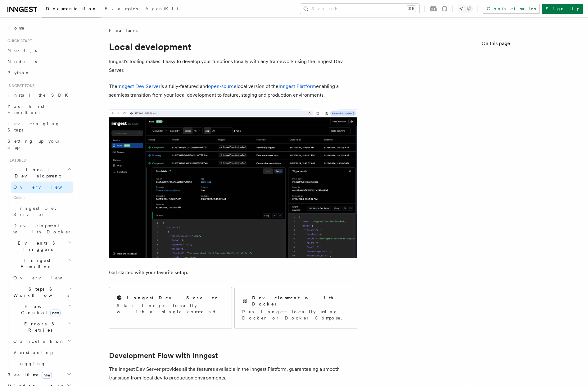 This screenshot has width=588, height=386. What do you see at coordinates (37, 245) in the screenshot?
I see `span: Events & Triggers` at bounding box center [37, 245].